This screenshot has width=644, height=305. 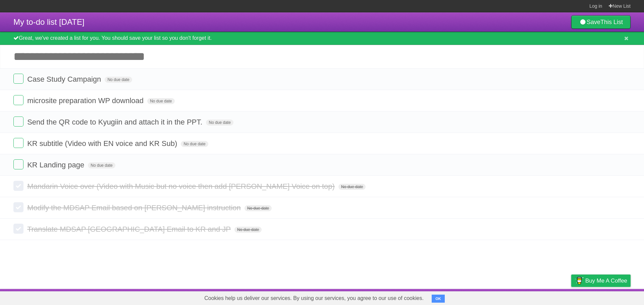 What do you see at coordinates (86, 100) in the screenshot?
I see `span: microsite preparation WP download` at bounding box center [86, 100].